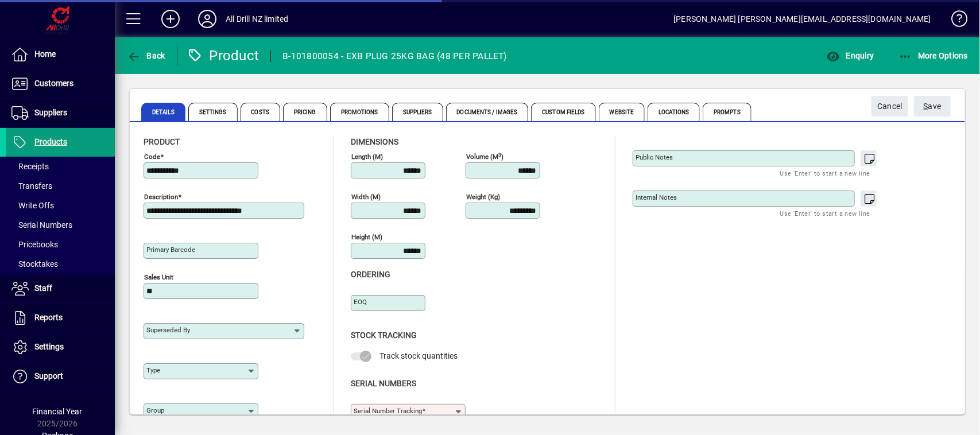  Describe the element at coordinates (488, 112) in the screenshot. I see `span: Documents / Images` at that location.